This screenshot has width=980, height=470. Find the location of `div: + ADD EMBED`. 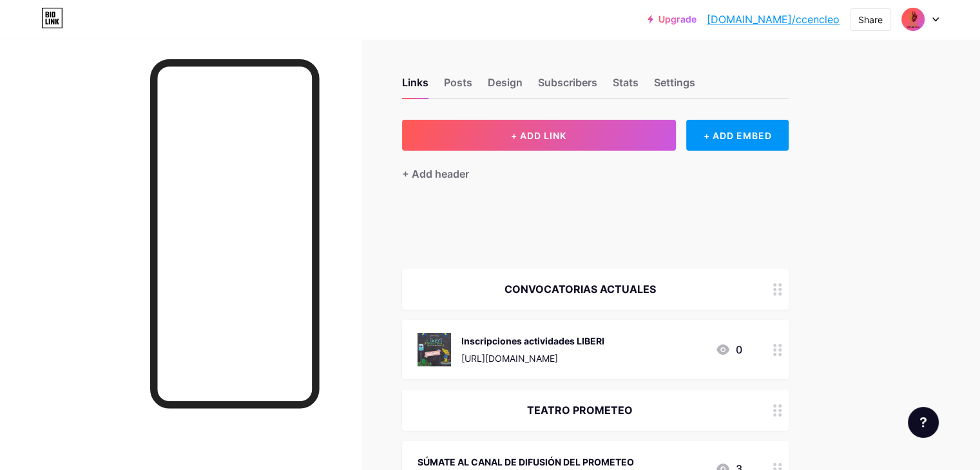

div: + ADD EMBED is located at coordinates (737, 135).